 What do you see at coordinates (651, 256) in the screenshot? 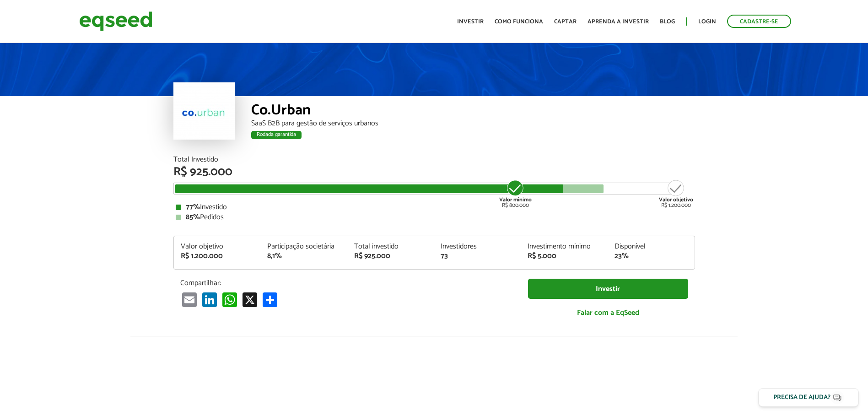
I see `div: 23%` at bounding box center [651, 256].